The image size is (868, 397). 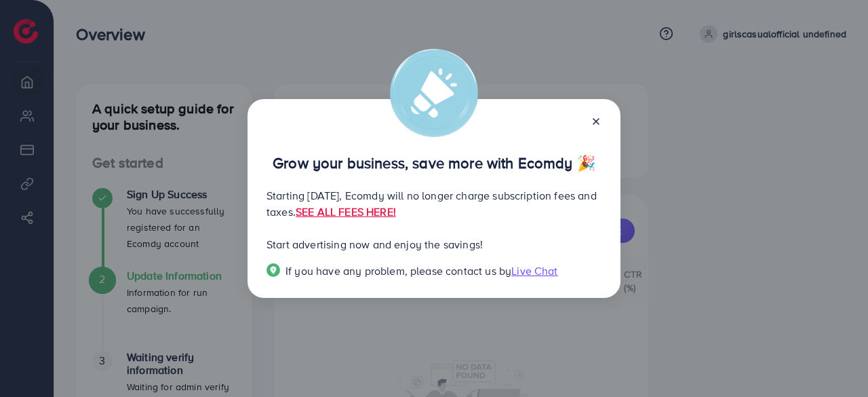 What do you see at coordinates (274, 270) in the screenshot?
I see `img: Popup guide` at bounding box center [274, 270].